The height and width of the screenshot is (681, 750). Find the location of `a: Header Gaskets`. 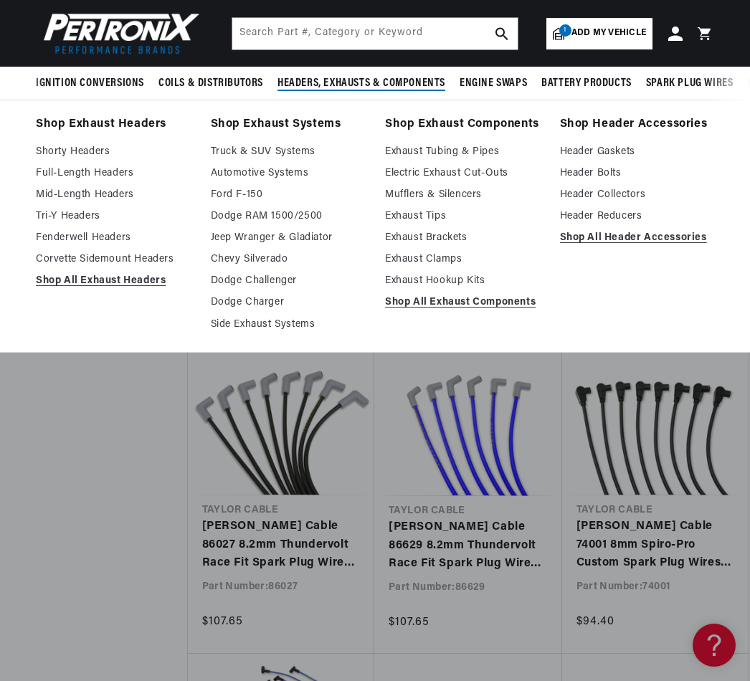

a: Header Gaskets is located at coordinates (637, 152).